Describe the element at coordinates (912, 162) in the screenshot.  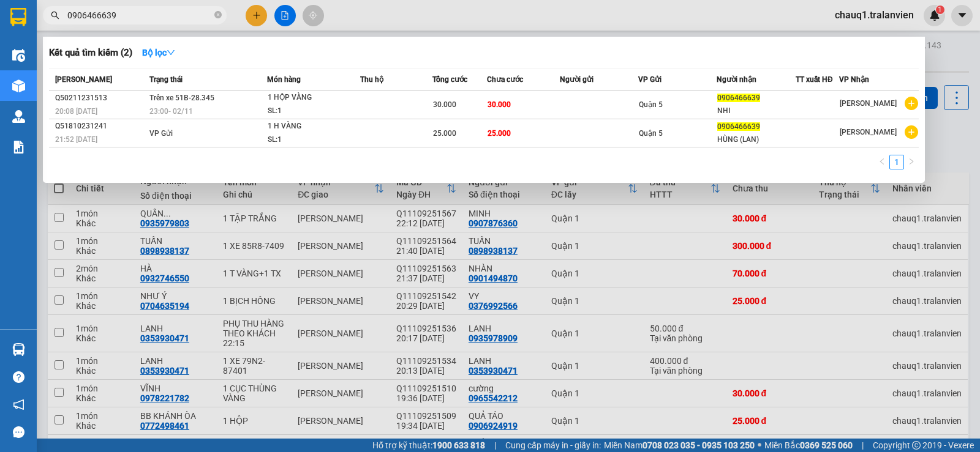
I see `button: right` at that location.